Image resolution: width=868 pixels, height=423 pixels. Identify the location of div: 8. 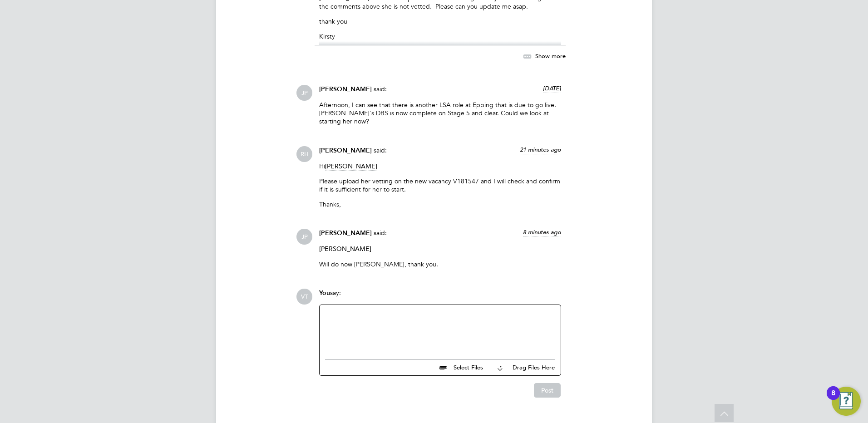
(833, 399).